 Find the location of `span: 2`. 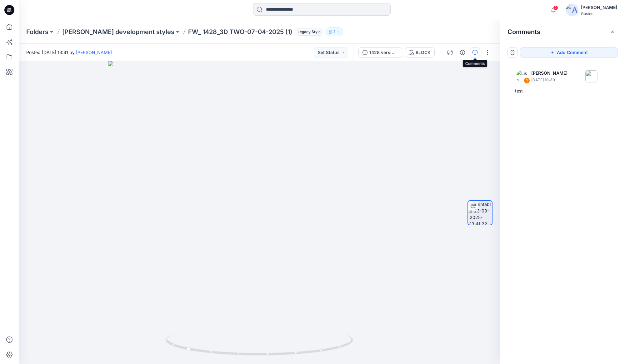

span: 2 is located at coordinates (556, 8).